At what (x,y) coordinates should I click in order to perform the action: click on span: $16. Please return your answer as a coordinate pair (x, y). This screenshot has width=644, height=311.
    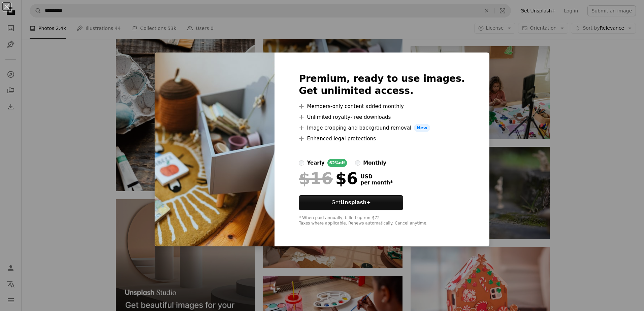
    Looking at the image, I should click on (316, 179).